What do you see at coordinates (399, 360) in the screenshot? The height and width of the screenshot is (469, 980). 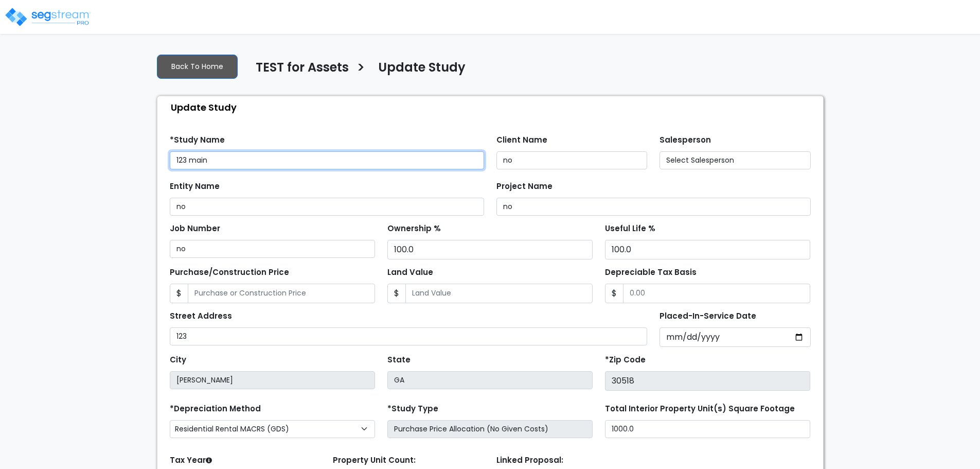 I see `label: State` at bounding box center [399, 360].